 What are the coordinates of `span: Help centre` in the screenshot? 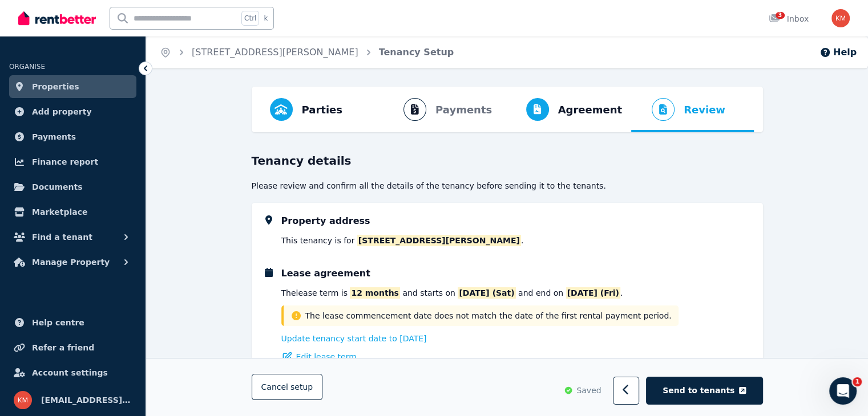 It's located at (58, 323).